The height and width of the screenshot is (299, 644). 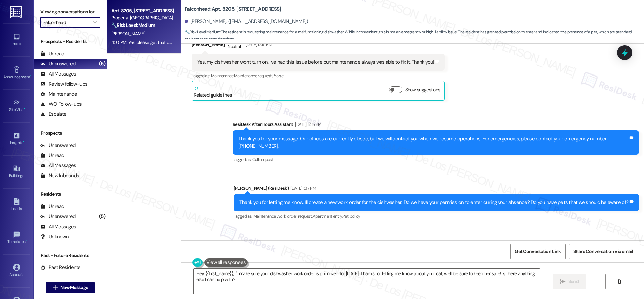 What do you see at coordinates (70, 194) in the screenshot?
I see `div: Residents` at bounding box center [70, 194].